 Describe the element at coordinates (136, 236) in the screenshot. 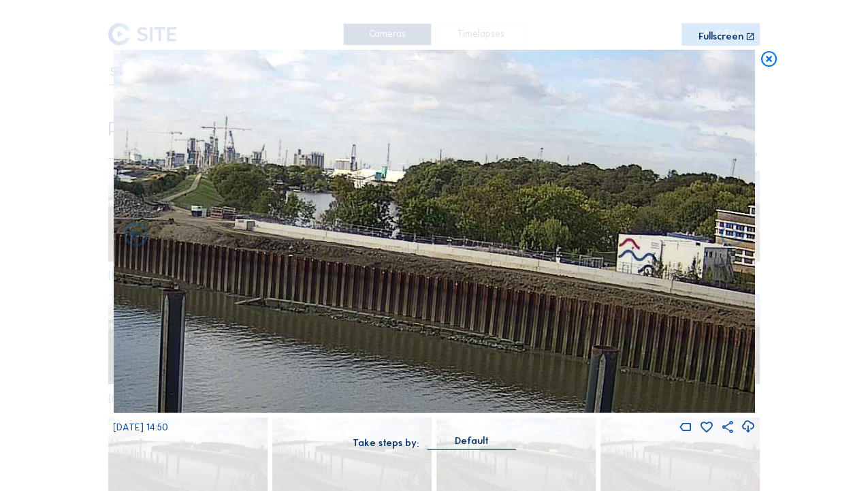

I see `i: Forward` at that location.